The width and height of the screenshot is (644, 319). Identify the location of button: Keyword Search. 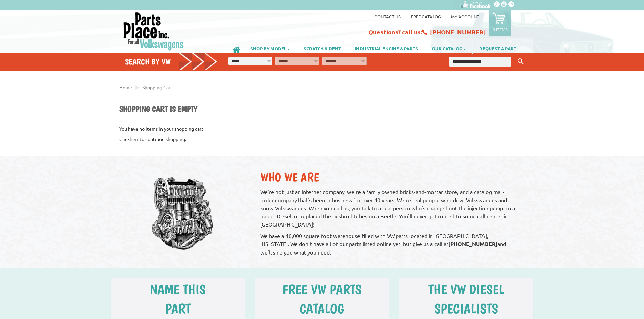
(520, 62).